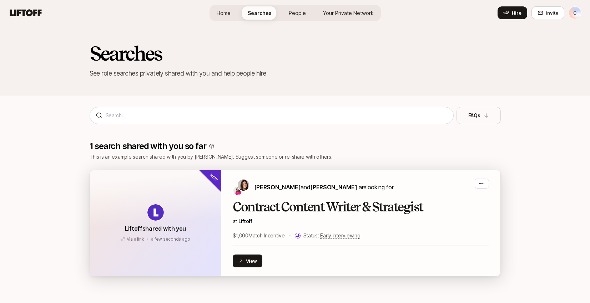 The width and height of the screenshot is (590, 303). Describe the element at coordinates (332, 236) in the screenshot. I see `p: Status:` at that location.